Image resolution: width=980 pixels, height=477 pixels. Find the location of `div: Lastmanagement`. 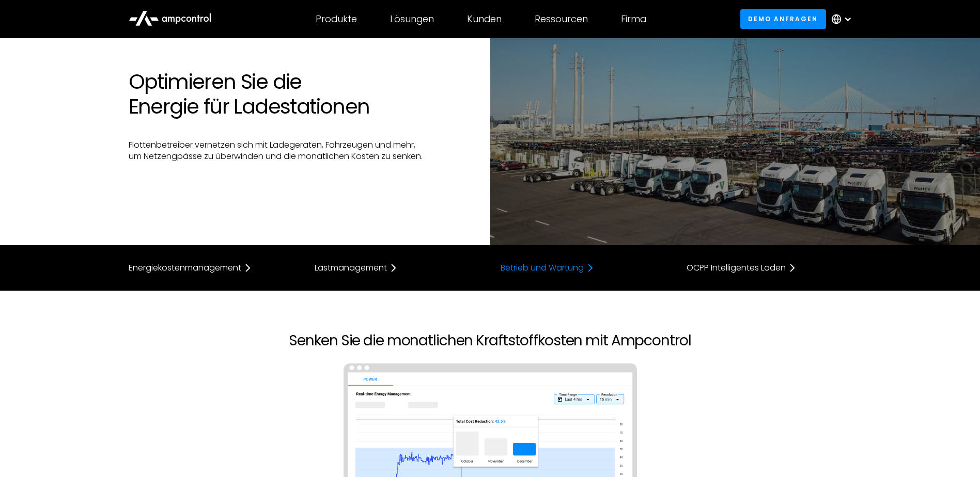

div: Lastmanagement is located at coordinates (351, 268).